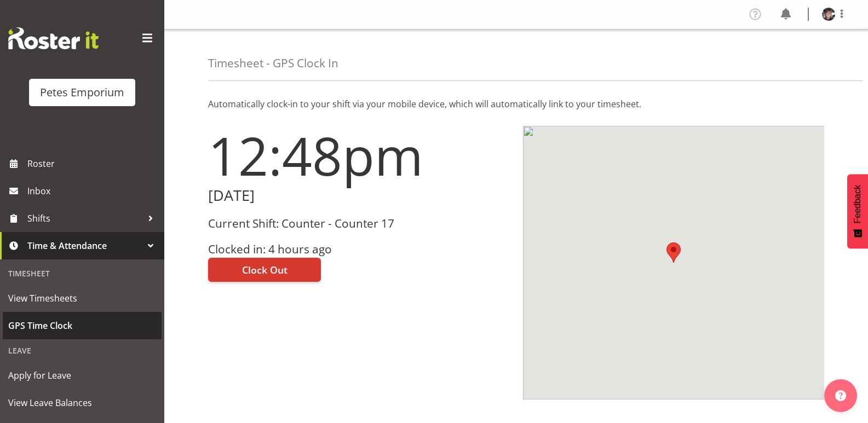 The height and width of the screenshot is (423, 868). Describe the element at coordinates (358, 249) in the screenshot. I see `h3: Clocked in: 4 hours ago` at that location.